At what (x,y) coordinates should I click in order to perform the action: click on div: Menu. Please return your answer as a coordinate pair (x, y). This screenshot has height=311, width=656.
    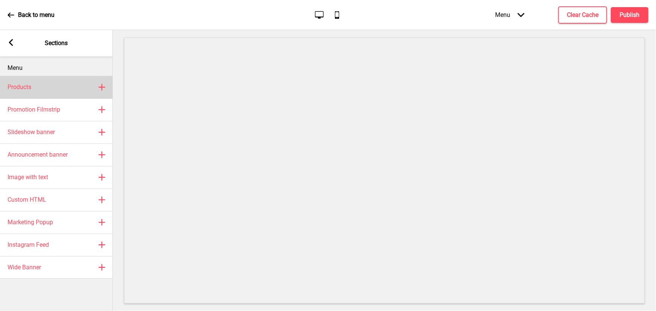
    Looking at the image, I should click on (510, 15).